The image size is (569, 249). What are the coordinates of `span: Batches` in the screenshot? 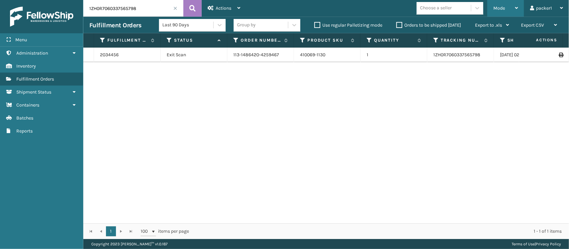 It's located at (25, 118).